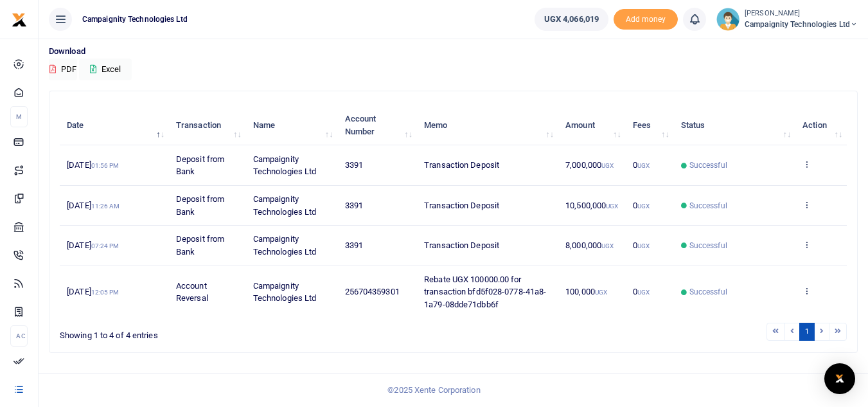  I want to click on span: Add money, so click(645, 20).